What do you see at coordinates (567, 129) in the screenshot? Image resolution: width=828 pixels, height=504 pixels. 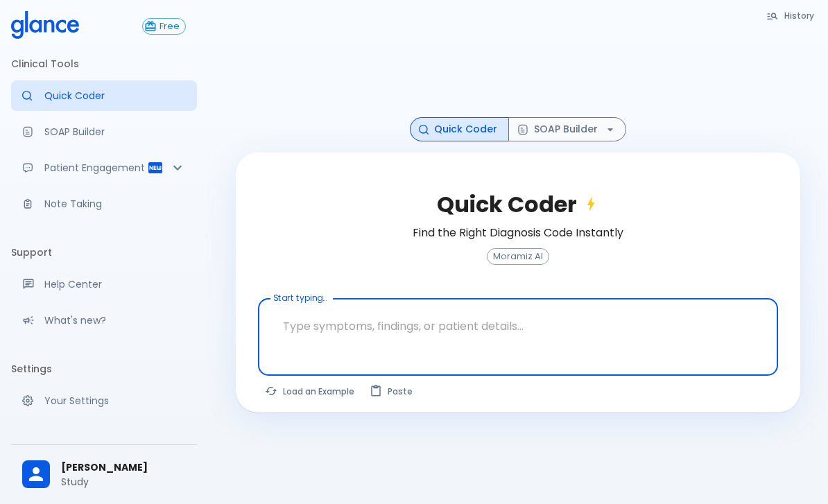 I see `button: SOAP Builder` at bounding box center [567, 129].